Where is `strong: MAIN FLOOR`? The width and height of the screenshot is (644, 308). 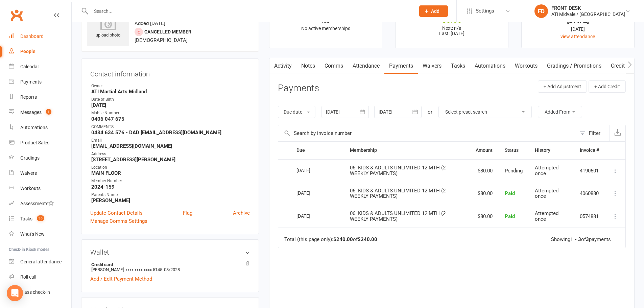
strong: MAIN FLOOR is located at coordinates (170, 173).